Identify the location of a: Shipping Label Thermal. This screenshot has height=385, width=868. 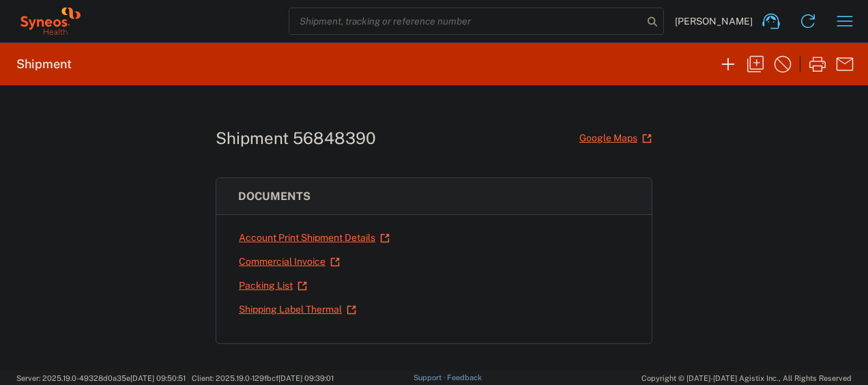
(297, 310).